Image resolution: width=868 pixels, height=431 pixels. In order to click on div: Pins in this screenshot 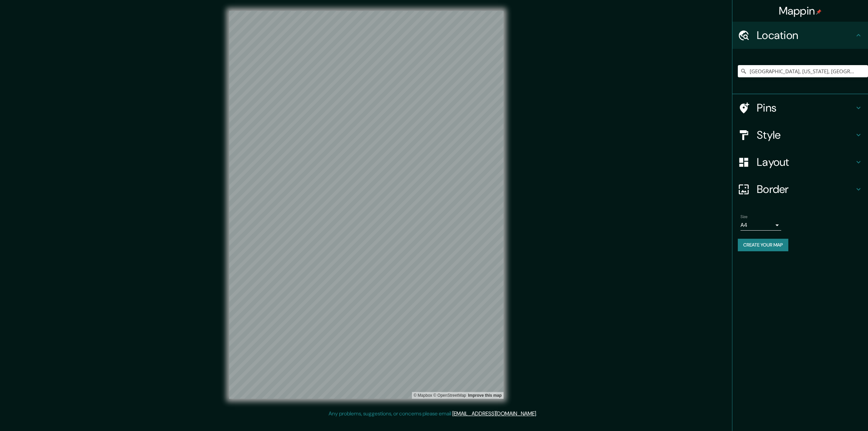, I will do `click(800, 108)`.